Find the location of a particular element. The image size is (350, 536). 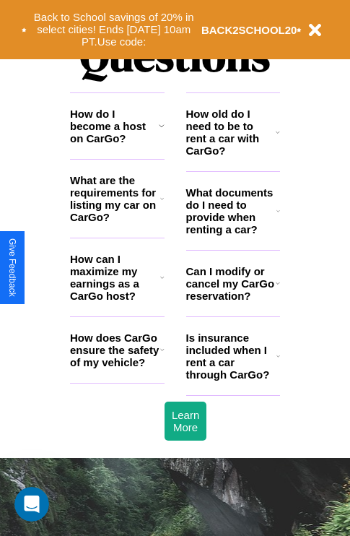

h3: How old do I need to be to rent a car with CarGo? is located at coordinates (231, 132).